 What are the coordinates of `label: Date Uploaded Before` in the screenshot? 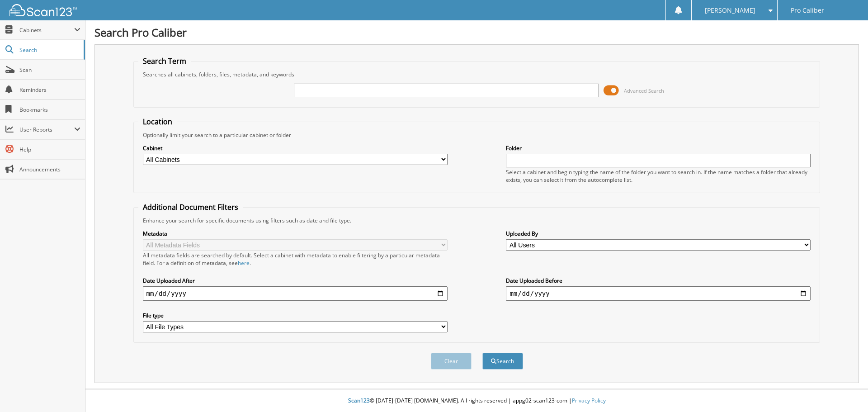 It's located at (658, 281).